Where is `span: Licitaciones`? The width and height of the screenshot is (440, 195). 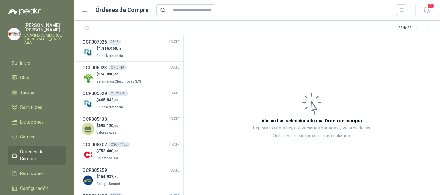
span: Licitaciones is located at coordinates (32, 122).